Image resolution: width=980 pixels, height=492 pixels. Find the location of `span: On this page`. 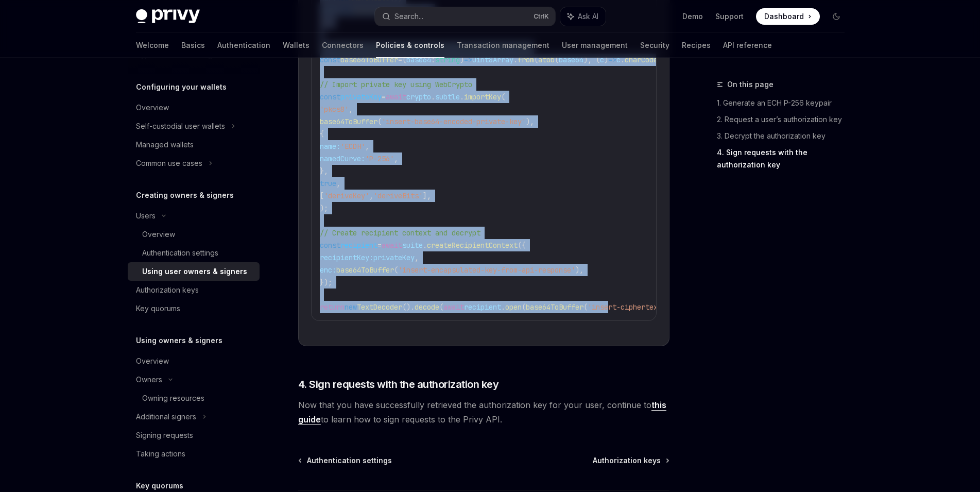

span: On this page is located at coordinates (751, 84).